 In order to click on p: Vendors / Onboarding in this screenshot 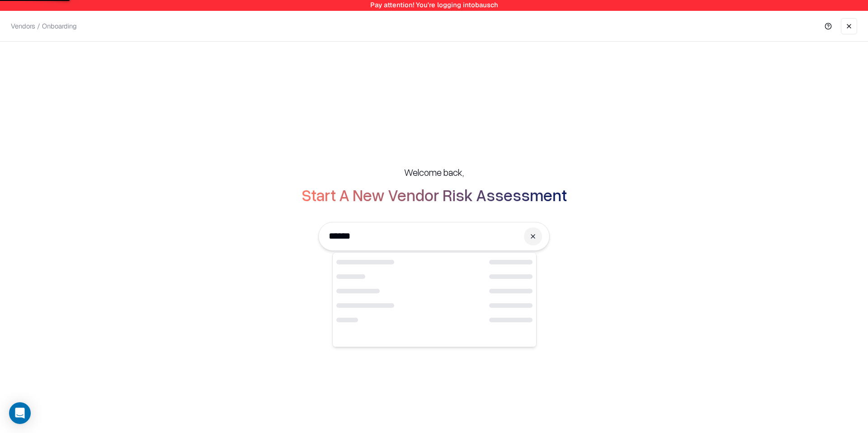, I will do `click(44, 26)`.